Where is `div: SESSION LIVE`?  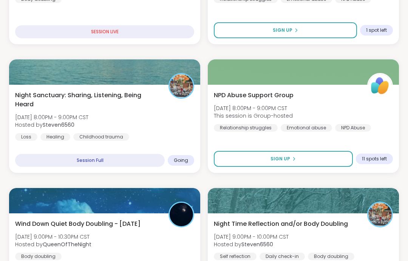 div: SESSION LIVE is located at coordinates (105, 32).